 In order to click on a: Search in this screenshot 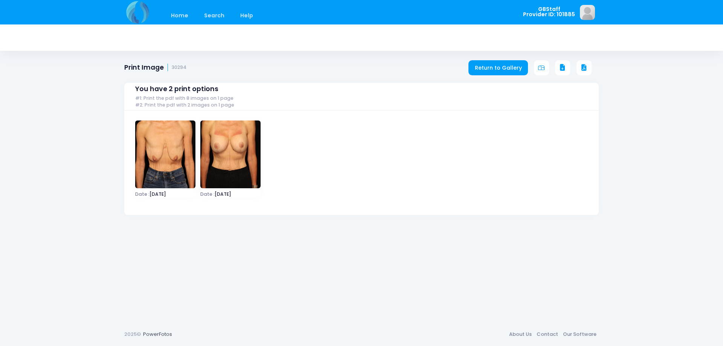, I will do `click(214, 15)`.